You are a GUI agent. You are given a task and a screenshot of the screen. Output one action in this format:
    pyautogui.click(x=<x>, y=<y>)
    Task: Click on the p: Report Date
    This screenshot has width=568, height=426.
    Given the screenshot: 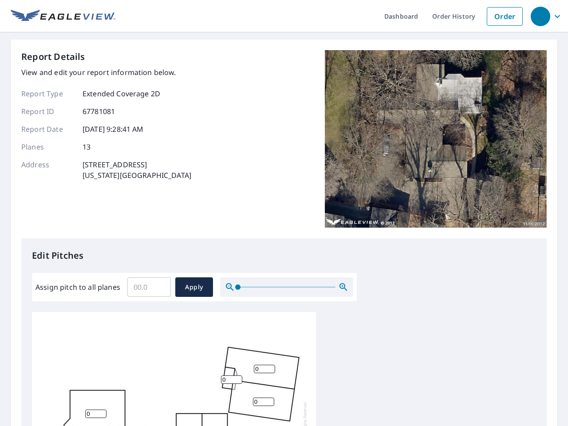 What is the action you would take?
    pyautogui.click(x=48, y=129)
    